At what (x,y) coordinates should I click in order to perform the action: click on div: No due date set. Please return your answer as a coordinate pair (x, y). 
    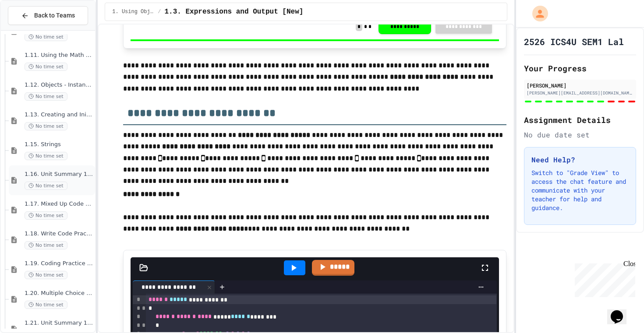
    Looking at the image, I should click on (580, 135).